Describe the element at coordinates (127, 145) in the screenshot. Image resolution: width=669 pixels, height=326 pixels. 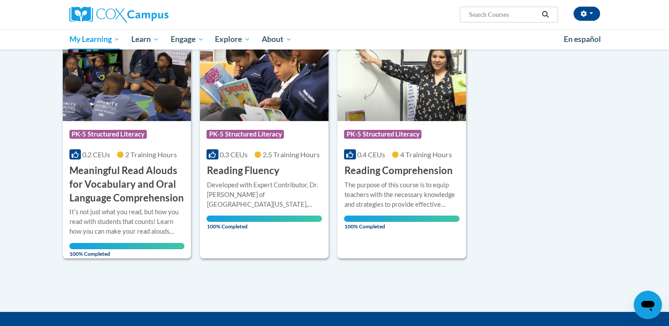
I see `a: Course LogoPK-5 Structured Literacy0.2 CEUs2 Training Hours Meaningful Read Alouds for Vocabulary...` at that location.